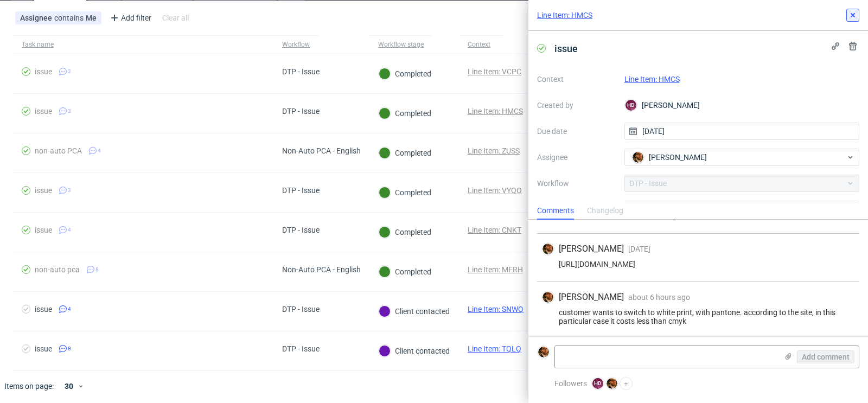 Image resolution: width=868 pixels, height=403 pixels. I want to click on div: Context, so click(481, 45).